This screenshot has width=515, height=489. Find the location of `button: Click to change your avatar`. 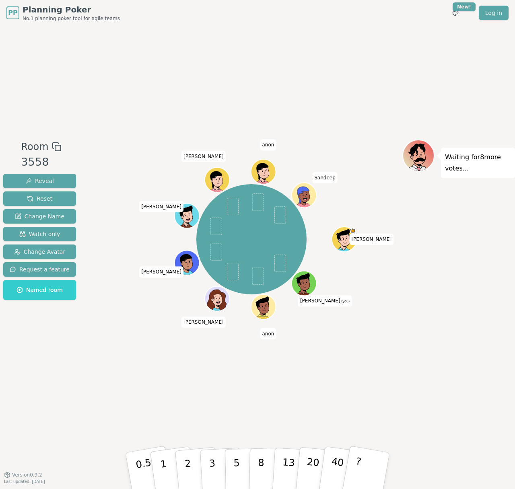

button: Click to change your avatar is located at coordinates (304, 283).